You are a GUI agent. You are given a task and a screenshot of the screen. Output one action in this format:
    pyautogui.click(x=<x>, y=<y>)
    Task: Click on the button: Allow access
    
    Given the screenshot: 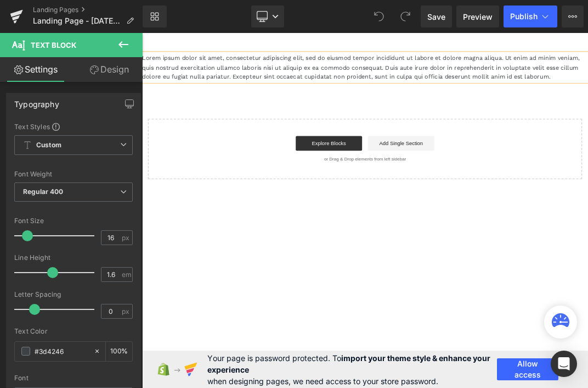 What is the action you would take?
    pyautogui.click(x=528, y=369)
    